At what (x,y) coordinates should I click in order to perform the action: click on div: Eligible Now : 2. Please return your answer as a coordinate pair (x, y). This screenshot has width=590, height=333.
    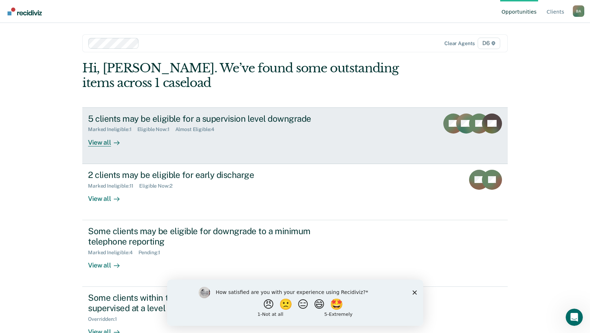
    Looking at the image, I should click on (159, 186).